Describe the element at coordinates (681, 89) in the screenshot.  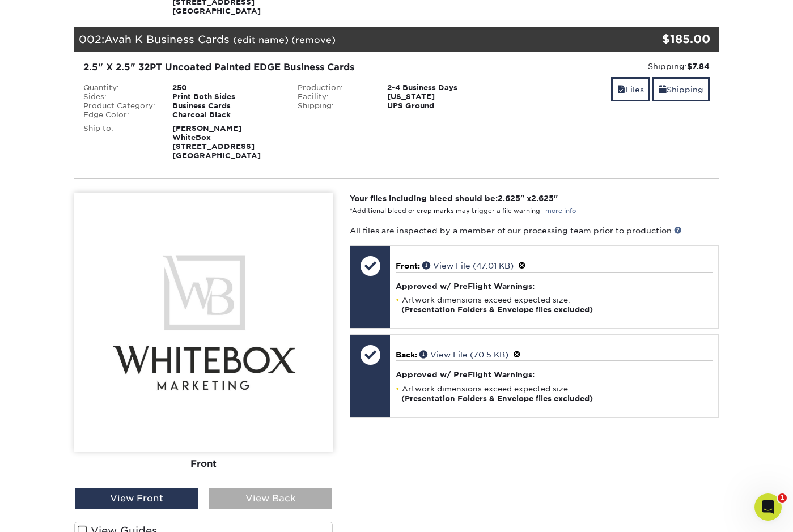
I see `a: Shipping` at that location.